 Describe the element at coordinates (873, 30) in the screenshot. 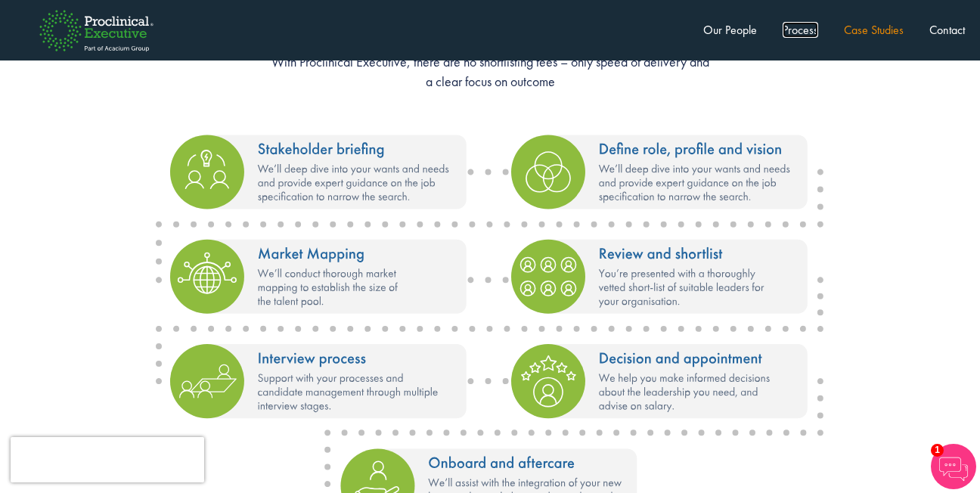

I see `a: Case Studies` at that location.